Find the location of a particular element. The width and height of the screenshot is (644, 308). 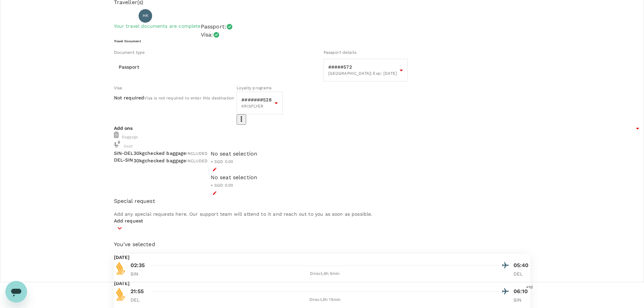

p: Add any special requests here. Our support team will attend to it and reach out to you as soon as... is located at coordinates (322, 214).